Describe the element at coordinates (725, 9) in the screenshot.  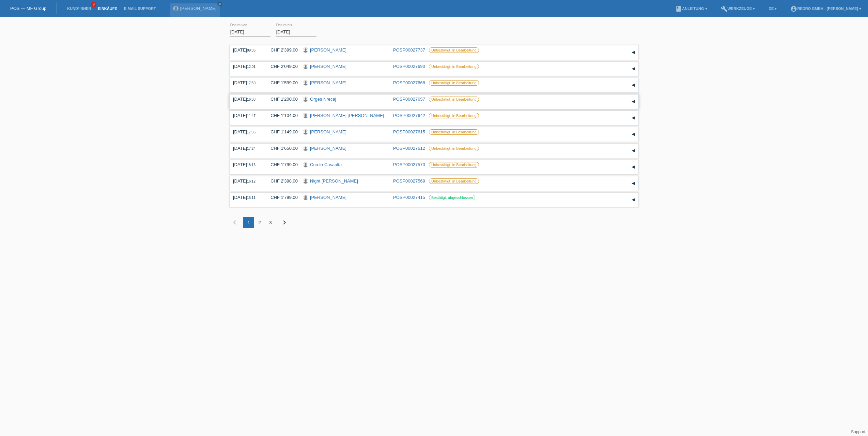
I see `i: build` at that location.